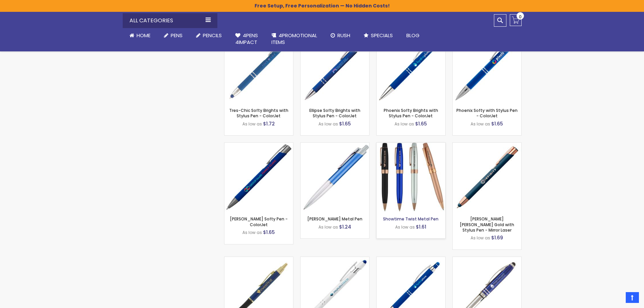 The height and width of the screenshot is (308, 644). What do you see at coordinates (259, 145) in the screenshot?
I see `a: Crosby Softy Pen - ColorJet-Blue` at bounding box center [259, 145].